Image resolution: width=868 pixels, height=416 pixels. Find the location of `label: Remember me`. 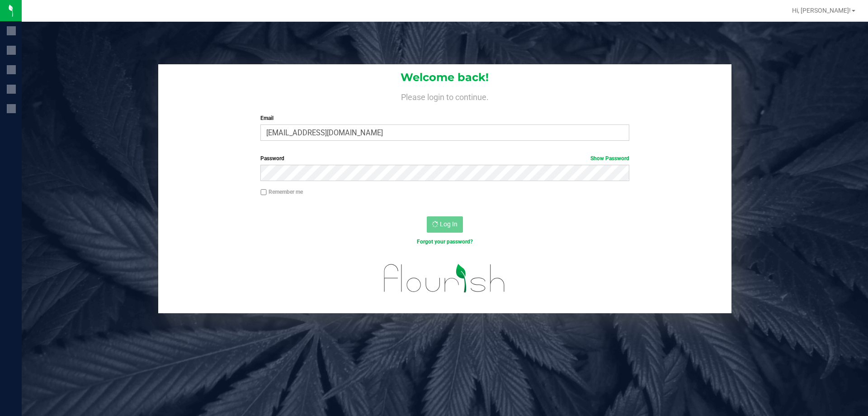

label: Remember me is located at coordinates (282, 192).